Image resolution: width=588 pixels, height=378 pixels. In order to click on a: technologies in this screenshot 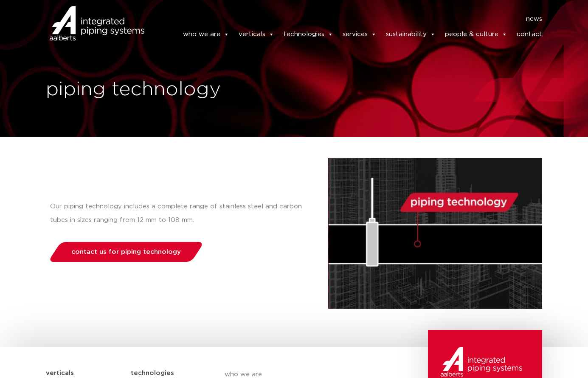, I will do `click(308, 34)`.